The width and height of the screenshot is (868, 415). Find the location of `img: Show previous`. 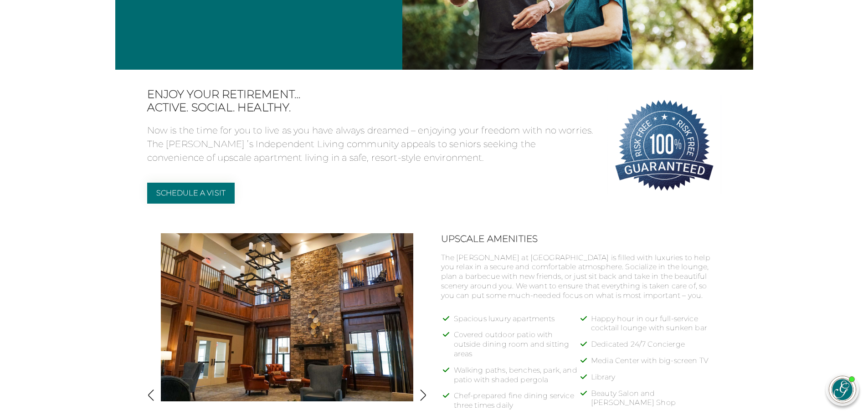

img: Show previous is located at coordinates (151, 395).